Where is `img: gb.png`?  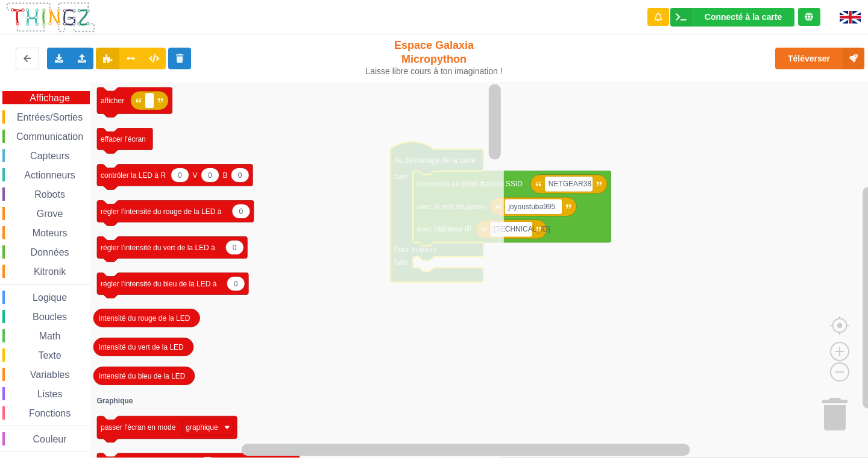
img: gb.png is located at coordinates (850, 17).